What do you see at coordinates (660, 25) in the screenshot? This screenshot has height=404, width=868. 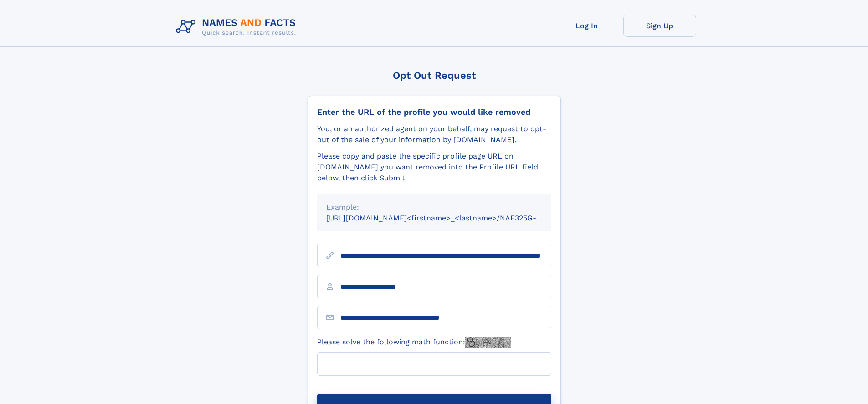 I see `a: Sign Up` at bounding box center [660, 25].